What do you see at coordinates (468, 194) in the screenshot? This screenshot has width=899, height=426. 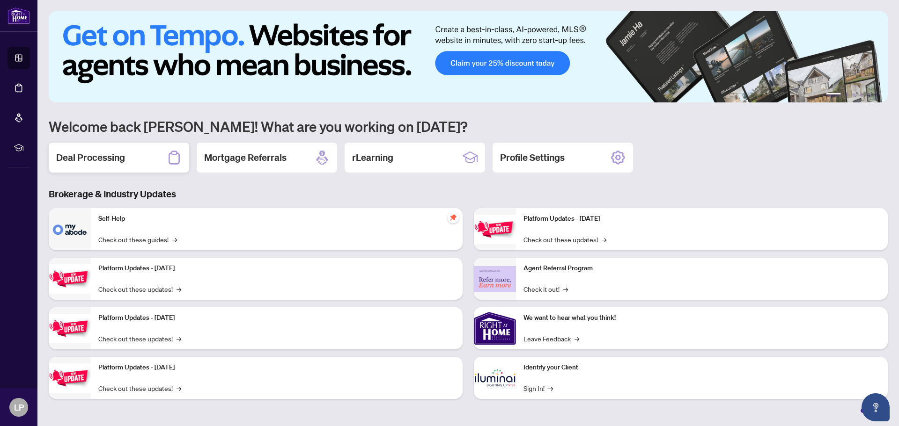 I see `h3: Brokerage & Industry Updates` at bounding box center [468, 194].